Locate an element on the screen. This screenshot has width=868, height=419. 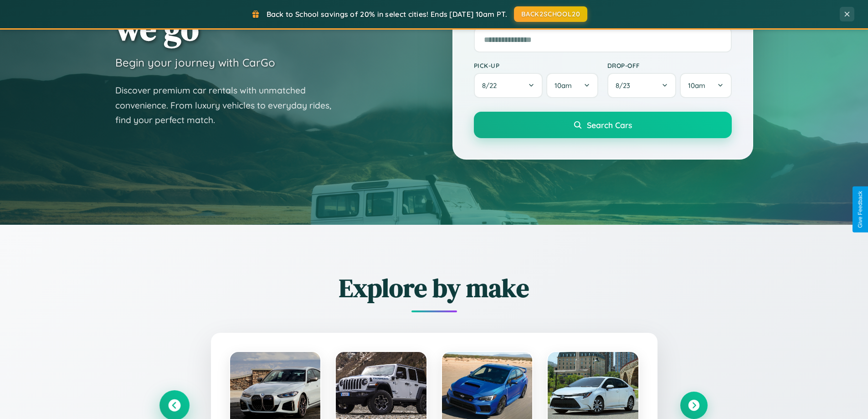
button: BACK2SCHOOL20 is located at coordinates (550, 14).